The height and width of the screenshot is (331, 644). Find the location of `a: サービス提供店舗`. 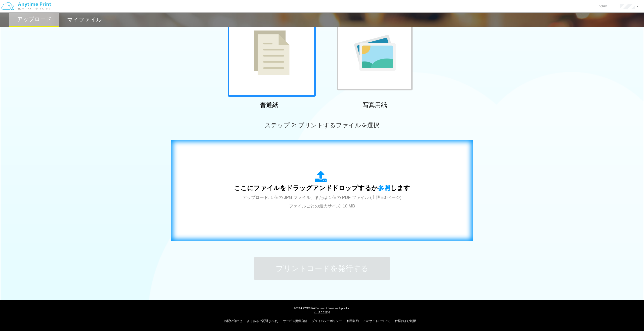

a: サービス提供店舗 is located at coordinates (295, 321).